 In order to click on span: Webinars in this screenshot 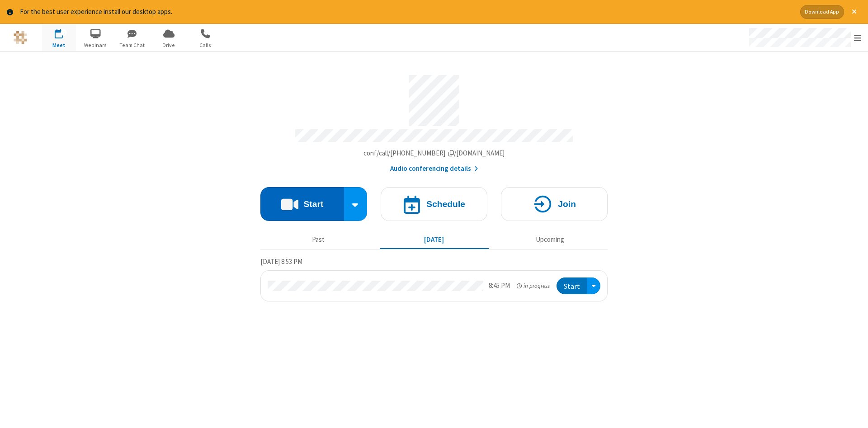, I will do `click(96, 45)`.